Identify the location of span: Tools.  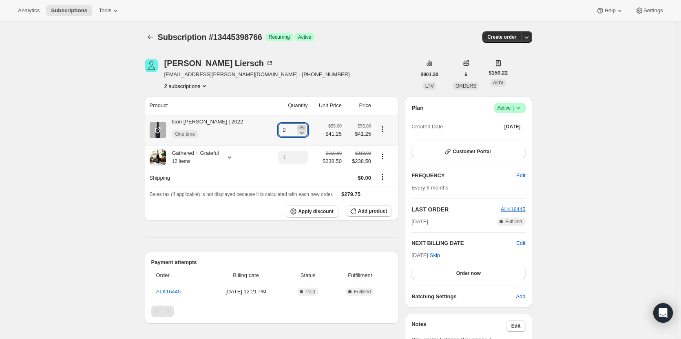
(105, 11).